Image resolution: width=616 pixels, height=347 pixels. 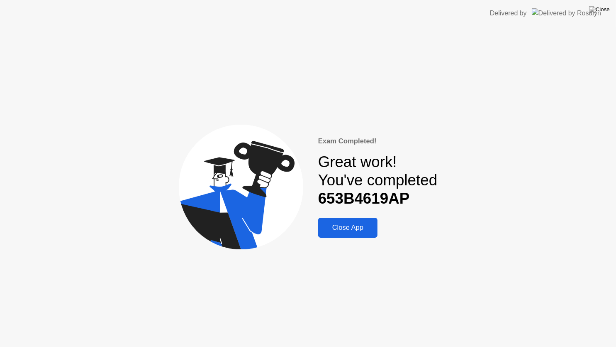 What do you see at coordinates (378, 141) in the screenshot?
I see `div: Exam Completed!` at bounding box center [378, 141].